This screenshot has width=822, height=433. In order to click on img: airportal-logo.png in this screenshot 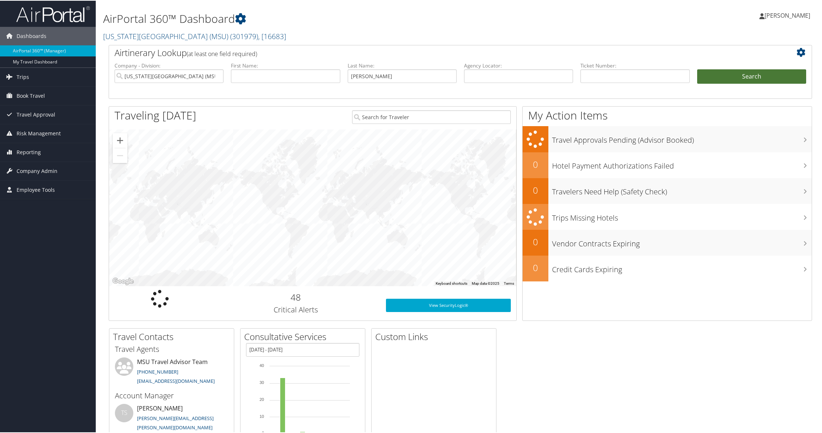, I will do `click(53, 13)`.